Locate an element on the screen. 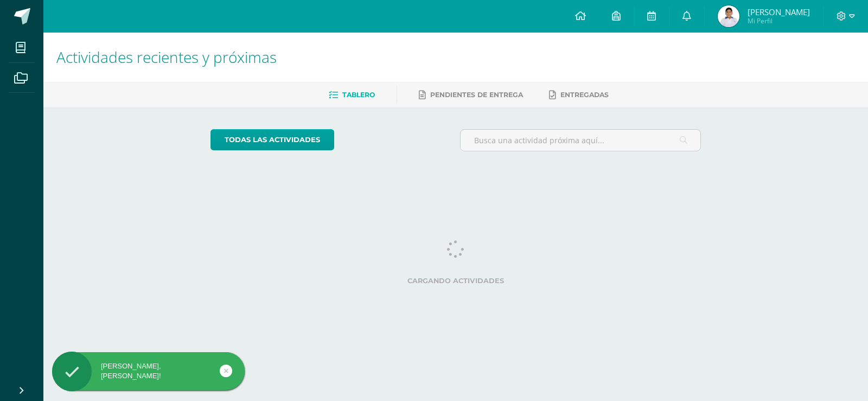 The width and height of the screenshot is (868, 401). span: Pendientes de entrega is located at coordinates (476, 95).